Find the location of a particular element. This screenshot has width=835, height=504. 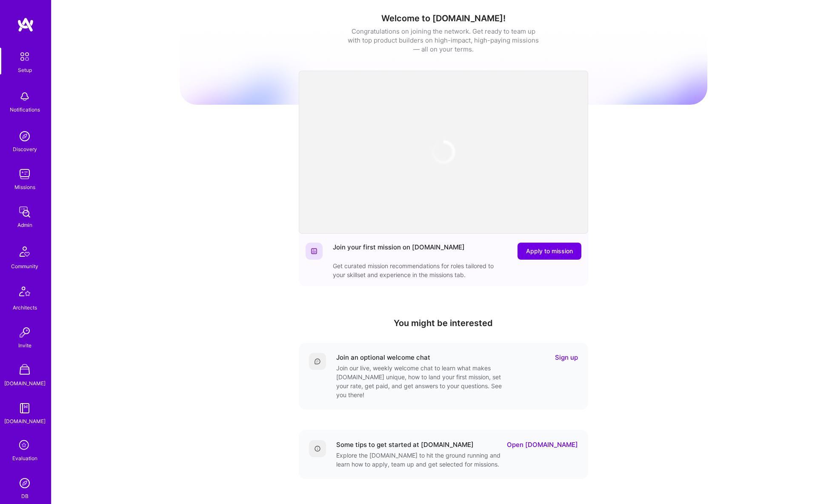

span: Apply to mission is located at coordinates (549, 251).